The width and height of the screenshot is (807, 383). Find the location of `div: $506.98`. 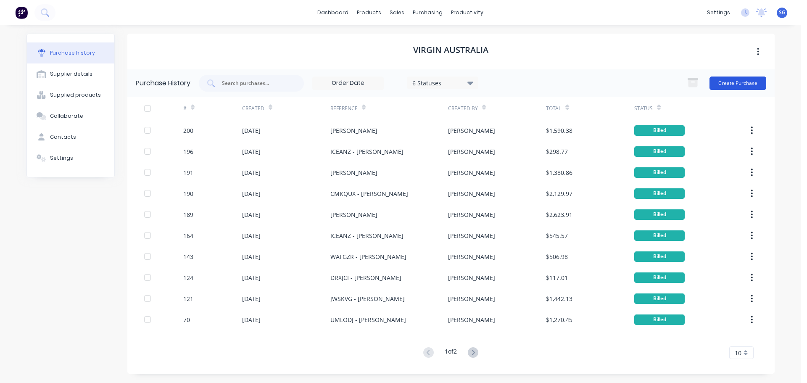

div: $506.98 is located at coordinates (557, 256).